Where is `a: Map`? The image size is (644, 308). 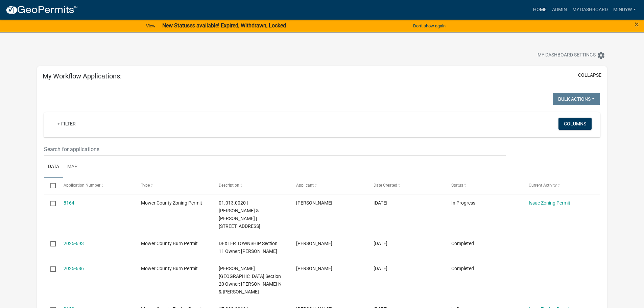
a: Map is located at coordinates (72, 167).